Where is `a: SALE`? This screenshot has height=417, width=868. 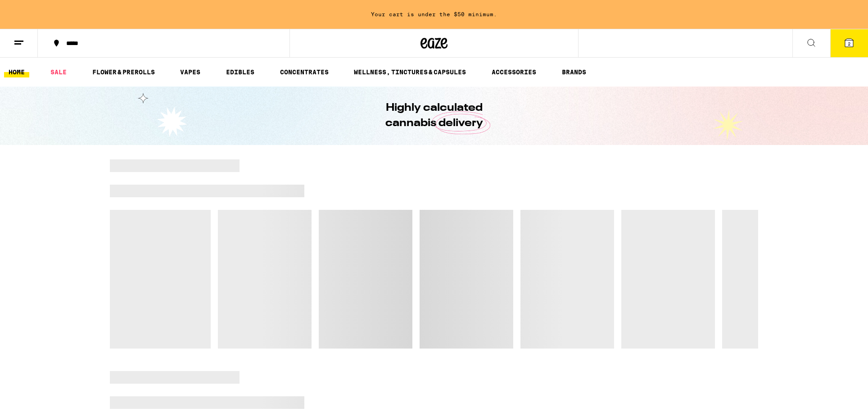 a: SALE is located at coordinates (58, 72).